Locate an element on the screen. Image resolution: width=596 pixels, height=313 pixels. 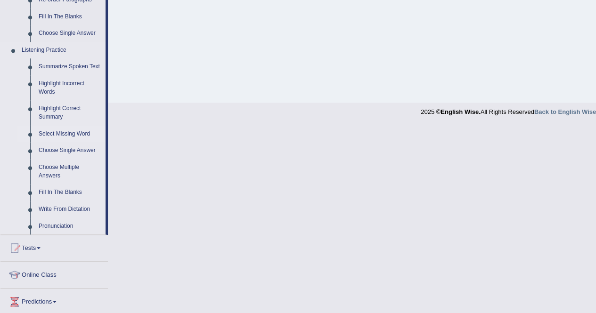
a: Select Missing Word is located at coordinates (70, 134).